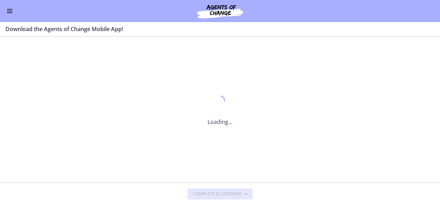 The image size is (440, 205). I want to click on button: Enable menu, so click(10, 11).